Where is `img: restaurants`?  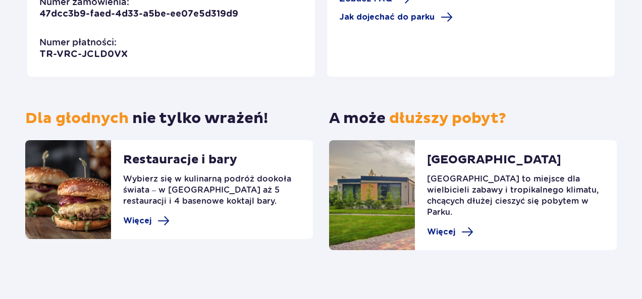
img: restaurants is located at coordinates (68, 190).